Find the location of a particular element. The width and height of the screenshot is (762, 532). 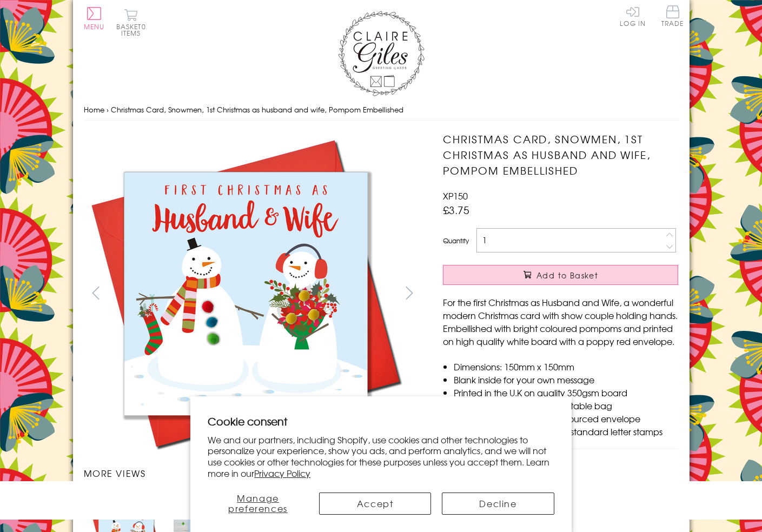

span: XP150 is located at coordinates (455, 196).